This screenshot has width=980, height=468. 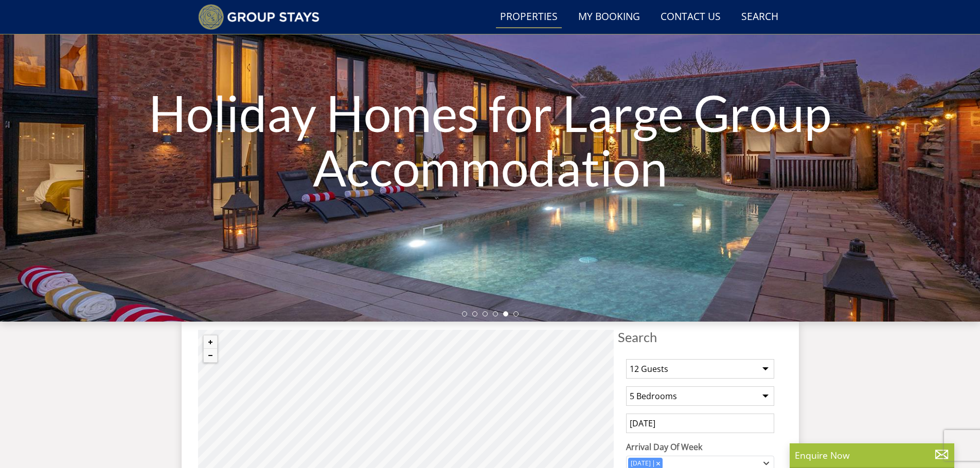 I want to click on a: Search, so click(x=759, y=17).